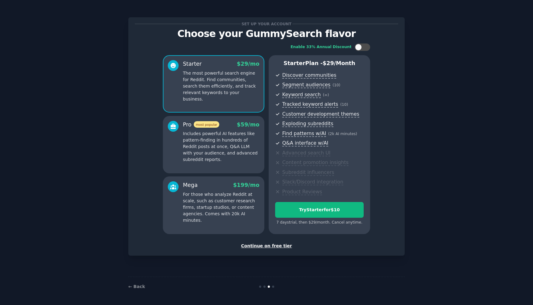  I want to click on span: Segment audiences, so click(306, 85).